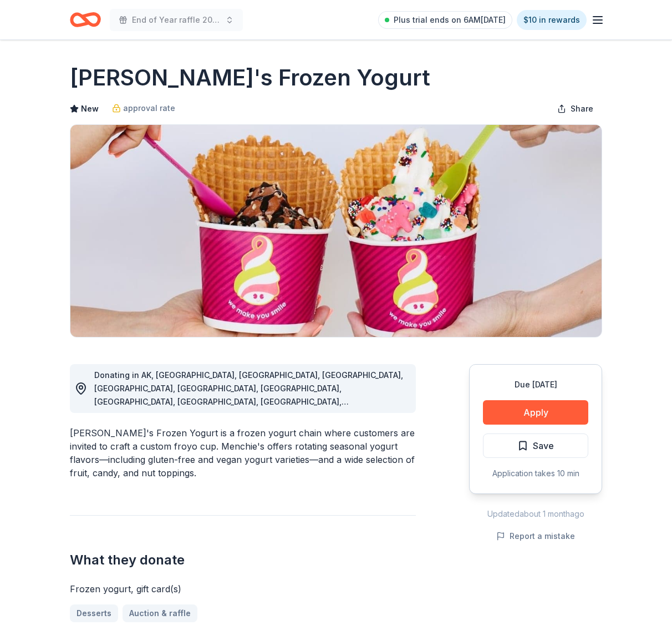 This screenshot has height=625, width=672. Describe the element at coordinates (536, 412) in the screenshot. I see `button: Apply` at that location.